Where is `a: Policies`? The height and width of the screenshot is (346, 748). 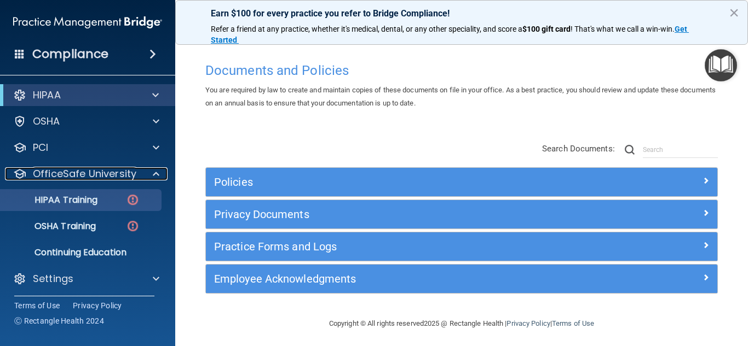
a: Policies is located at coordinates (461, 182).